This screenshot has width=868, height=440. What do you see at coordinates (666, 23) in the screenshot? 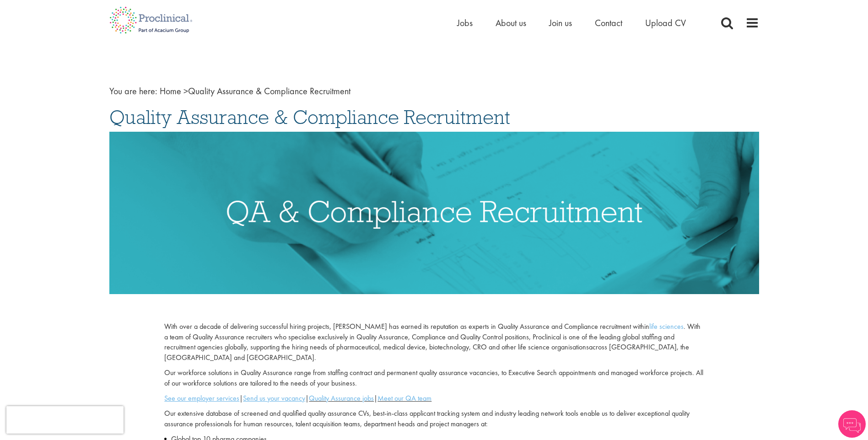
I see `a: Upload CV` at bounding box center [666, 23].